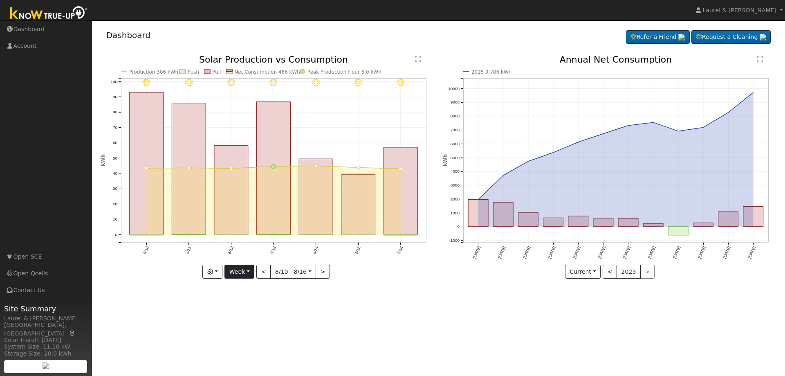 The width and height of the screenshot is (785, 376). What do you see at coordinates (455, 143) in the screenshot?
I see `text: 6000` at bounding box center [455, 143].